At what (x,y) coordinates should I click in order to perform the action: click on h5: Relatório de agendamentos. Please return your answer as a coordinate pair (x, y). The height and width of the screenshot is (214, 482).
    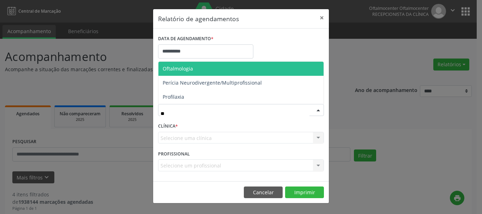
    Looking at the image, I should click on (198, 19).